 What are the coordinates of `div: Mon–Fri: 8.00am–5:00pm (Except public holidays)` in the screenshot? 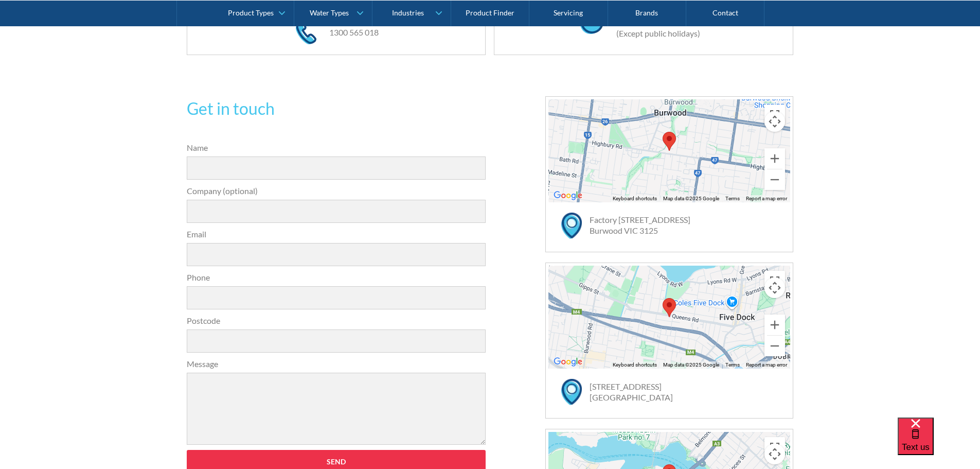 It's located at (658, 27).